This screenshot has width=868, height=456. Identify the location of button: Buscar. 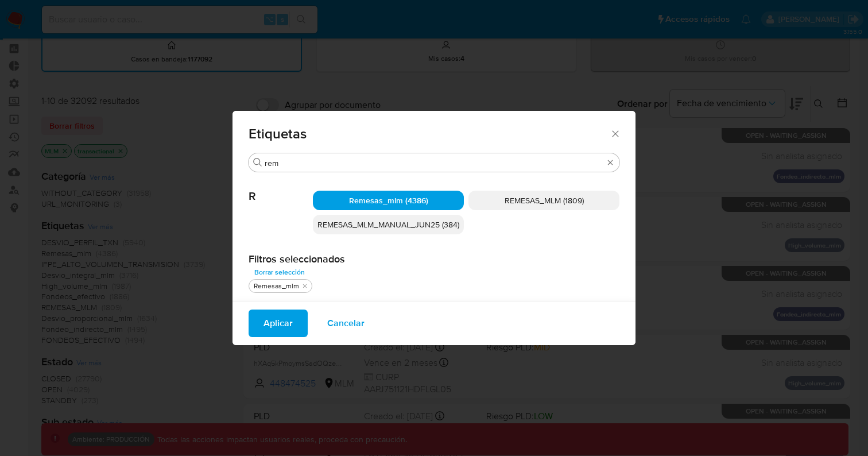
(258, 163).